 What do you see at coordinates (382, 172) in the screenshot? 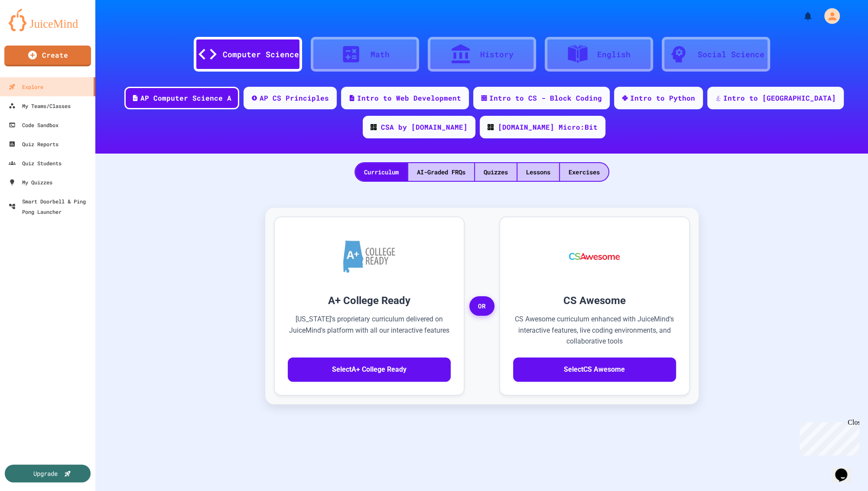
I see `div: Curriculum` at bounding box center [382, 172].